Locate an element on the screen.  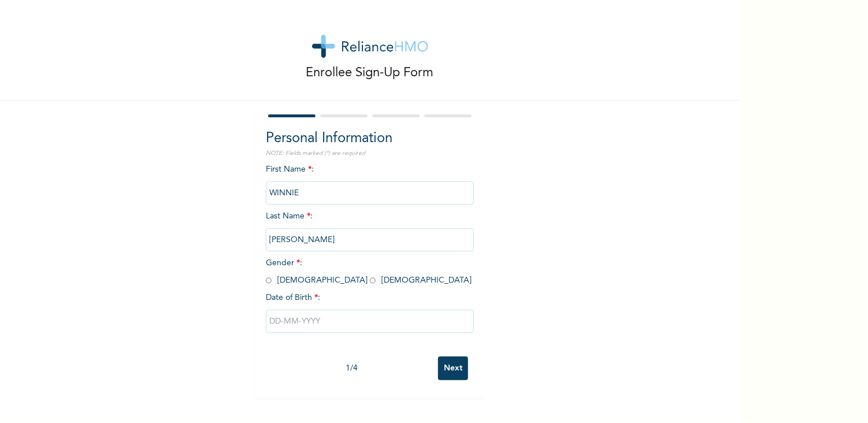
input: Enter your first name is located at coordinates (370, 193).